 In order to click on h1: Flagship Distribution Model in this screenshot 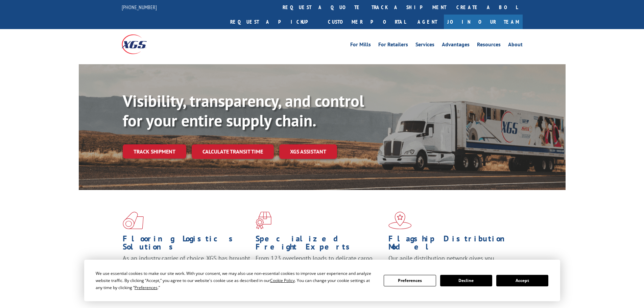, I will do `click(453, 244)`.